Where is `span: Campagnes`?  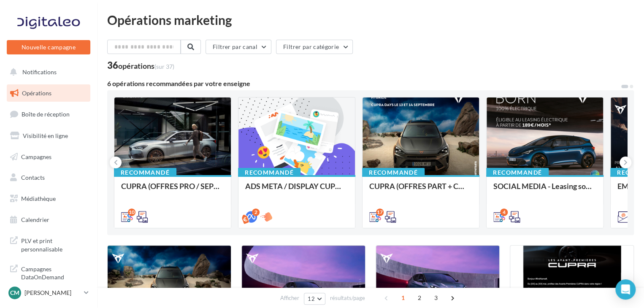
span: Campagnes is located at coordinates (36, 156).